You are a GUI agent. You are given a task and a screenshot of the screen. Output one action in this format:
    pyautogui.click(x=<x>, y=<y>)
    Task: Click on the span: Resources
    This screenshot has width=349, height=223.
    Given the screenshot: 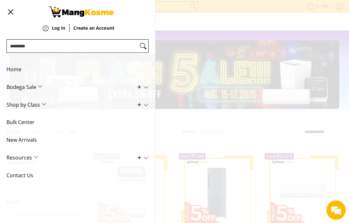 What is the action you would take?
    pyautogui.click(x=73, y=158)
    